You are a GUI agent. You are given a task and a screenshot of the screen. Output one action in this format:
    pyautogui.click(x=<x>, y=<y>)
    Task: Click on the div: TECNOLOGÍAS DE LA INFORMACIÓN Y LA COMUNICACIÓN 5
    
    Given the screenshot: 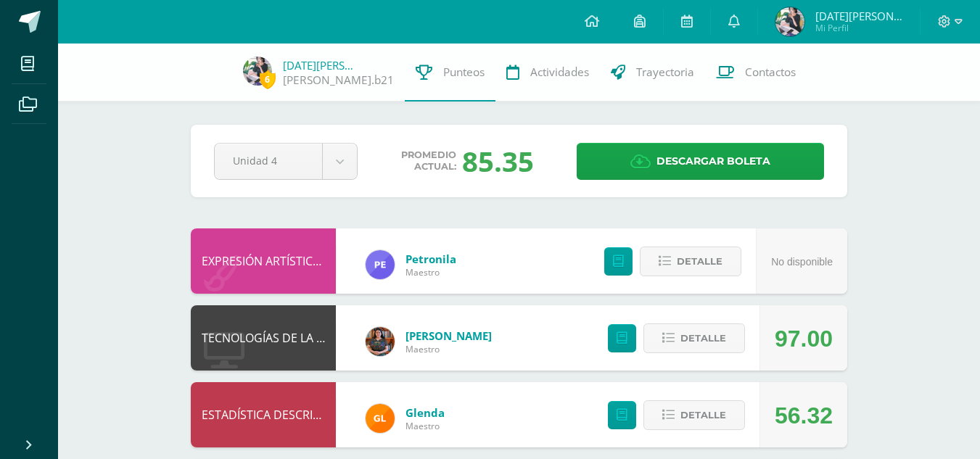 What is the action you would take?
    pyautogui.click(x=264, y=338)
    